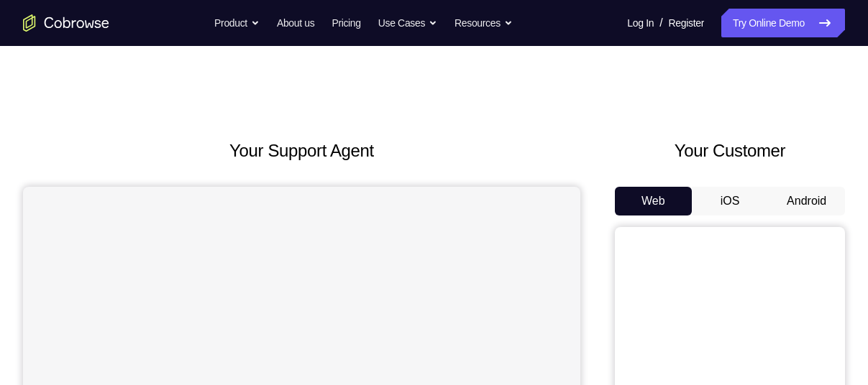 The width and height of the screenshot is (868, 385). What do you see at coordinates (730, 201) in the screenshot?
I see `button: iOS` at bounding box center [730, 201].